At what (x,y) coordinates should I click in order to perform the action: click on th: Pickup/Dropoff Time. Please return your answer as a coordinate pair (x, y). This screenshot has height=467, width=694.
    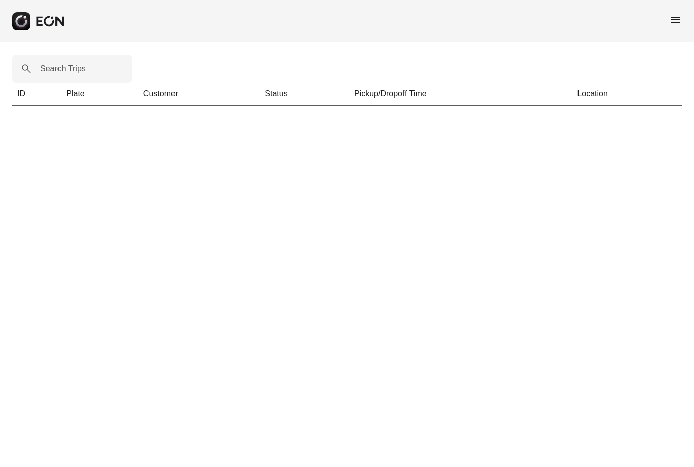
    Looking at the image, I should click on (461, 94).